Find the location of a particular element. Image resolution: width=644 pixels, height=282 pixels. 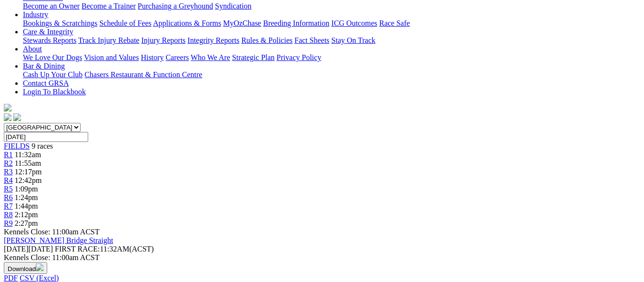

a: CSV (Excel) is located at coordinates (39, 277).